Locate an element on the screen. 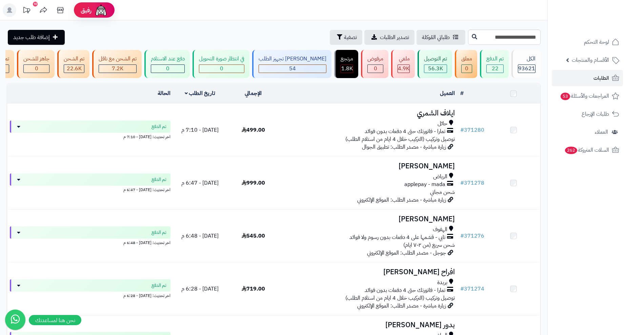 The height and width of the screenshot is (335, 627). span: توصيل وتركيب (التركيب خلال 4 ايام من استلام الطلب) is located at coordinates (400, 139).